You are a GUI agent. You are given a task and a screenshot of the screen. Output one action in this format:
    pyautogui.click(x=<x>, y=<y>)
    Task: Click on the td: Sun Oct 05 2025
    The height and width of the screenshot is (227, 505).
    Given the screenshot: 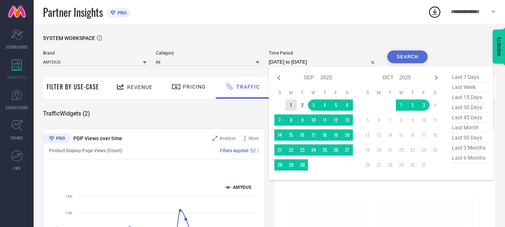 What is the action you would take?
    pyautogui.click(x=368, y=120)
    